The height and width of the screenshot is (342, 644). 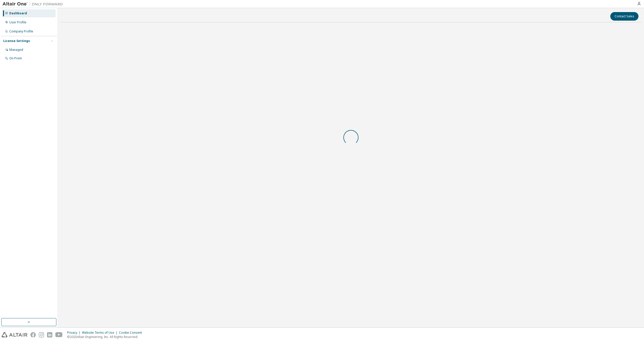 I want to click on div: On Prem, so click(x=15, y=58).